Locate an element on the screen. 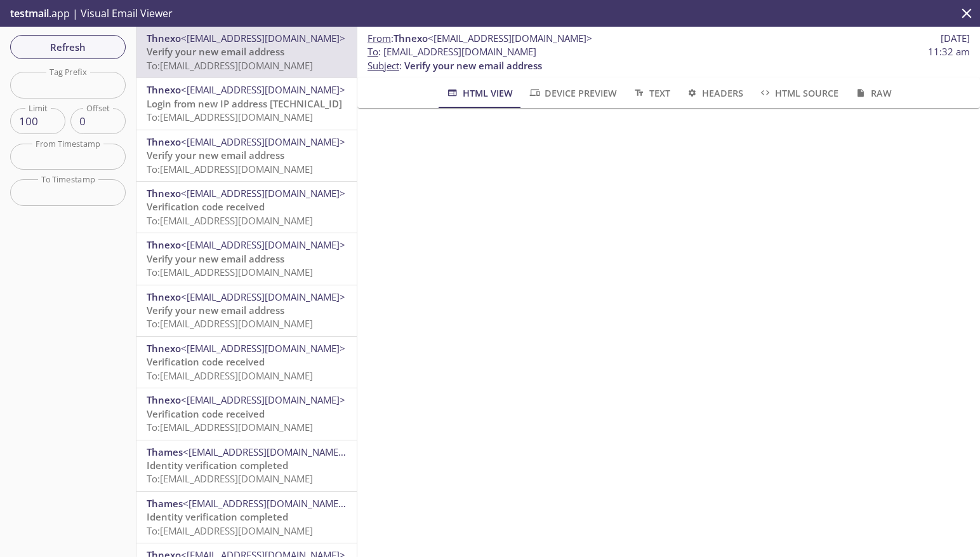  span: To is located at coordinates (373, 51).